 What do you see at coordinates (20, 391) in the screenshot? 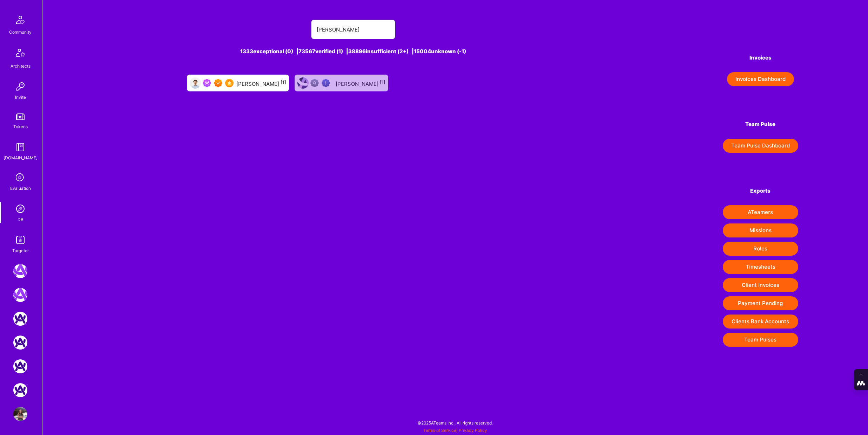
I see `a: A.Team: AI solutions program manager` at bounding box center [20, 391].